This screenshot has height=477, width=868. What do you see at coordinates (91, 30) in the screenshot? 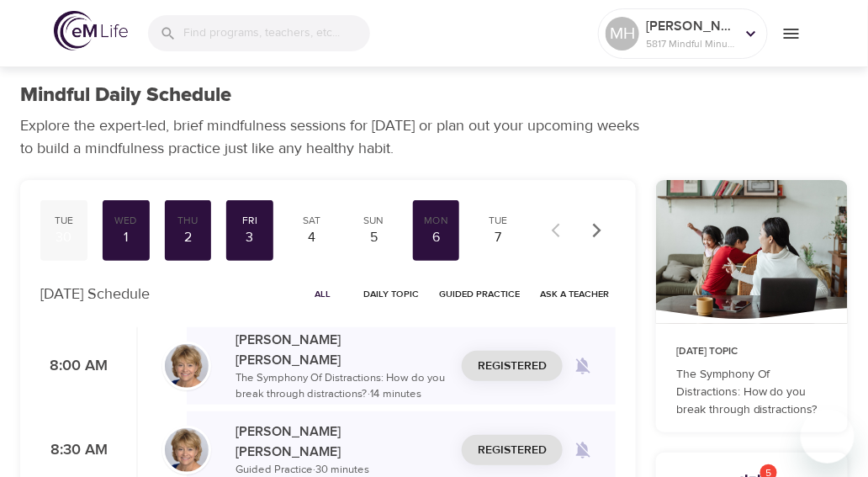
I see `img: logo` at bounding box center [91, 30].